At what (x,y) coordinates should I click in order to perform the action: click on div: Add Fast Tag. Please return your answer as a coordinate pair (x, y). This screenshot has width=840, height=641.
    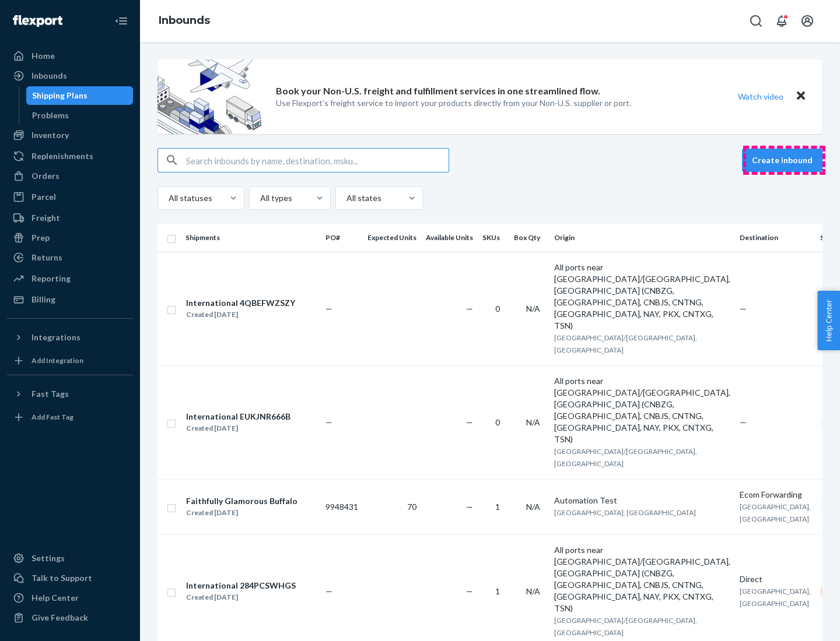
    Looking at the image, I should click on (53, 417).